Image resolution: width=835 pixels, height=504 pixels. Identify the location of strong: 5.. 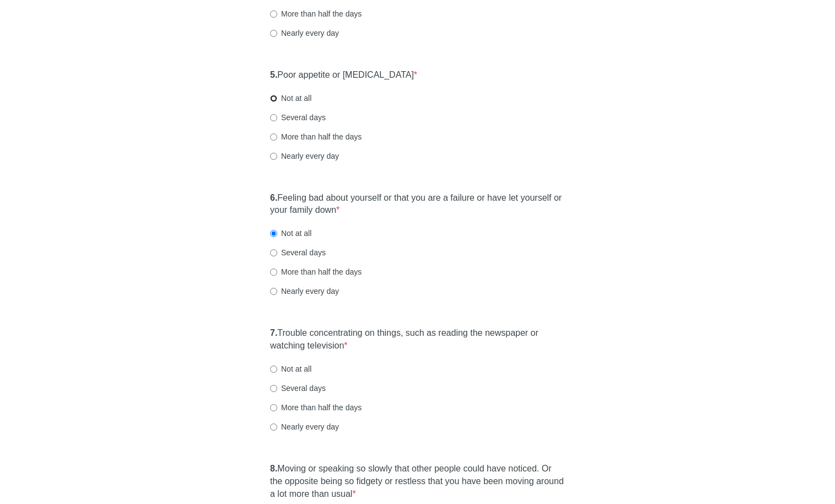
(274, 75).